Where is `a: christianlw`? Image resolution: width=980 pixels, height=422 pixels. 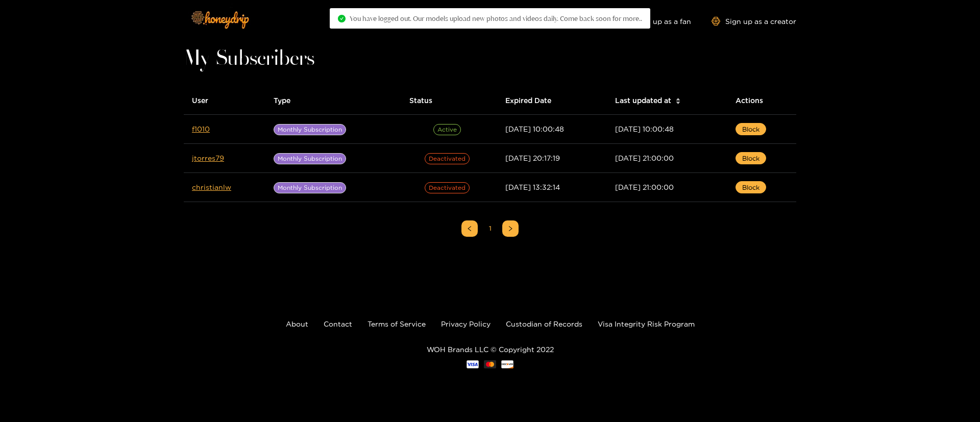
a: christianlw is located at coordinates (211, 187).